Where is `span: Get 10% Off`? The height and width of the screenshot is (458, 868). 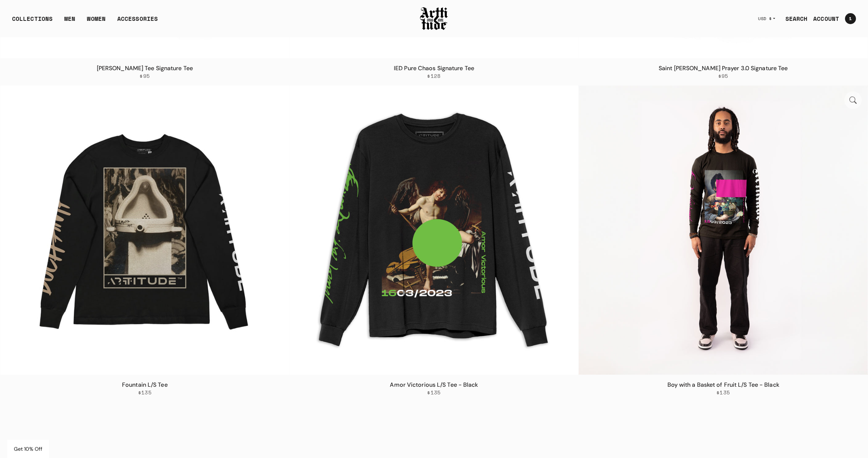
span: Get 10% Off is located at coordinates (28, 449).